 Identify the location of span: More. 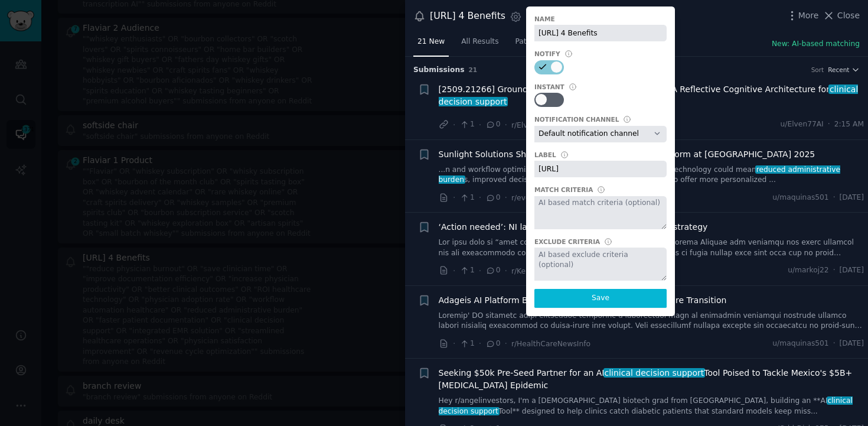
(808, 15).